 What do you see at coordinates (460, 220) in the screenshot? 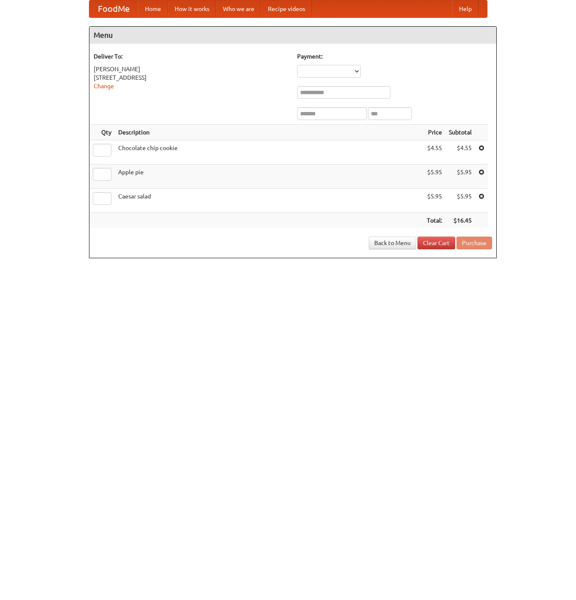
I see `th: $16.45` at bounding box center [460, 220].